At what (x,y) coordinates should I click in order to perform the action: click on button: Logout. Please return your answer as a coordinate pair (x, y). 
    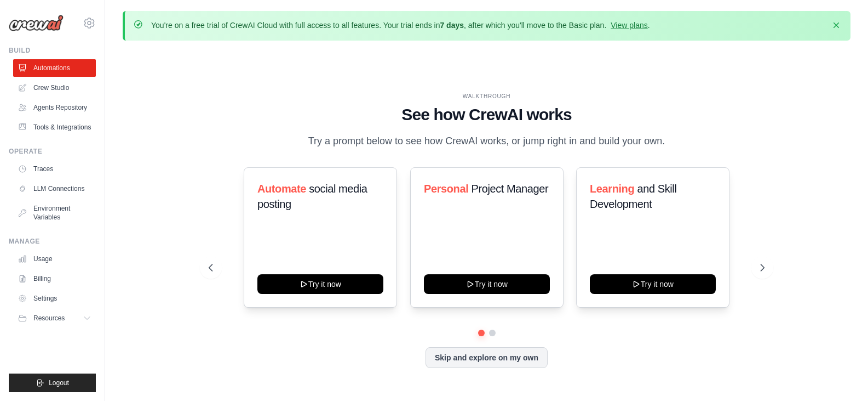
    Looking at the image, I should click on (52, 383).